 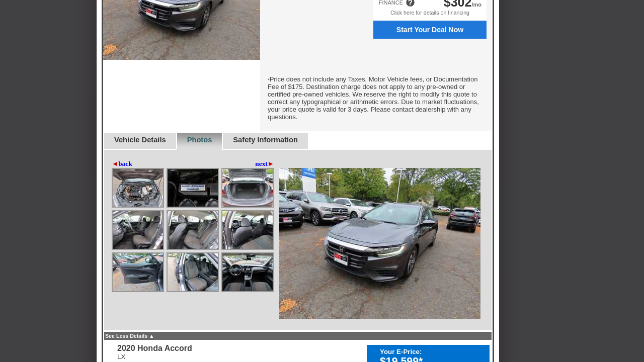 I want to click on a: Vehicle Details, so click(x=140, y=140).